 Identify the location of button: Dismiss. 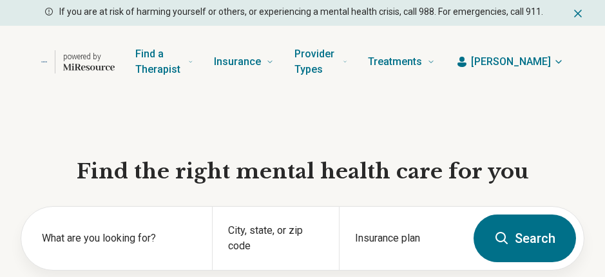
(577, 13).